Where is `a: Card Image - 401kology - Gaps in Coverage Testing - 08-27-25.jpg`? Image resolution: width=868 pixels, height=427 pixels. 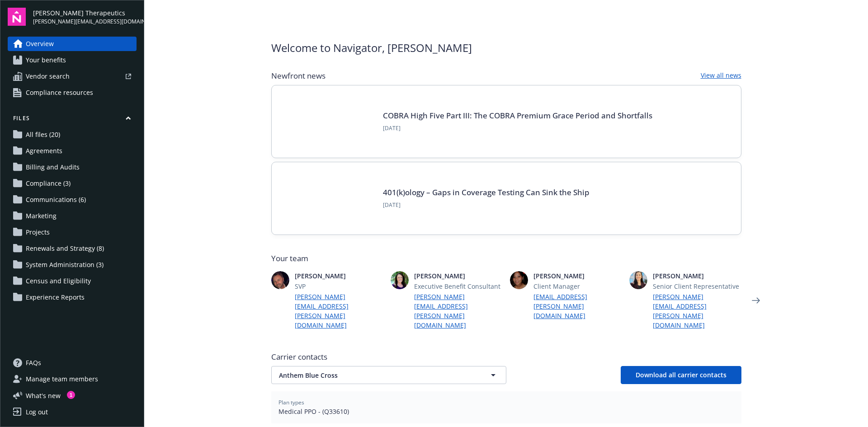
a: Card Image - 401kology - Gaps in Coverage Testing - 08-27-25.jpg is located at coordinates (329, 199).